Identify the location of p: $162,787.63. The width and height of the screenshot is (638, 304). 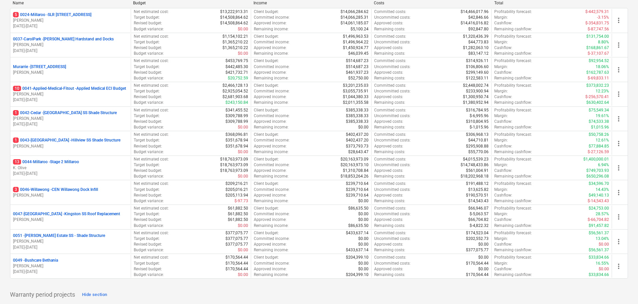
(598, 72).